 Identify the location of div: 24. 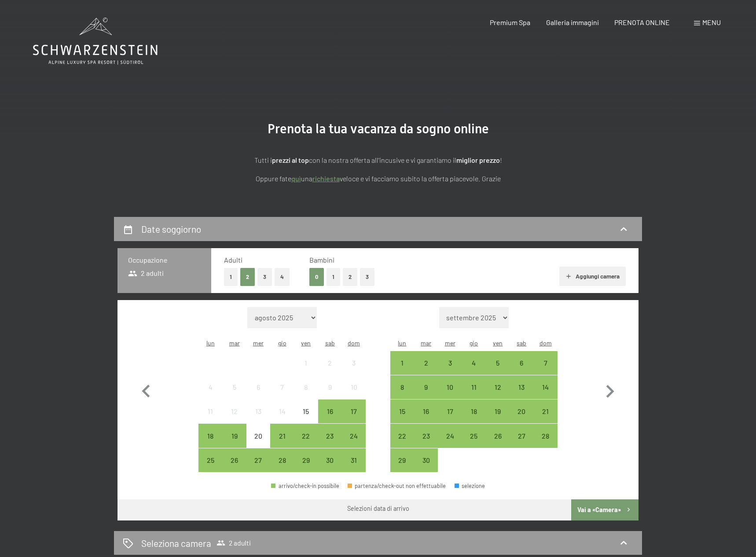
(354, 443).